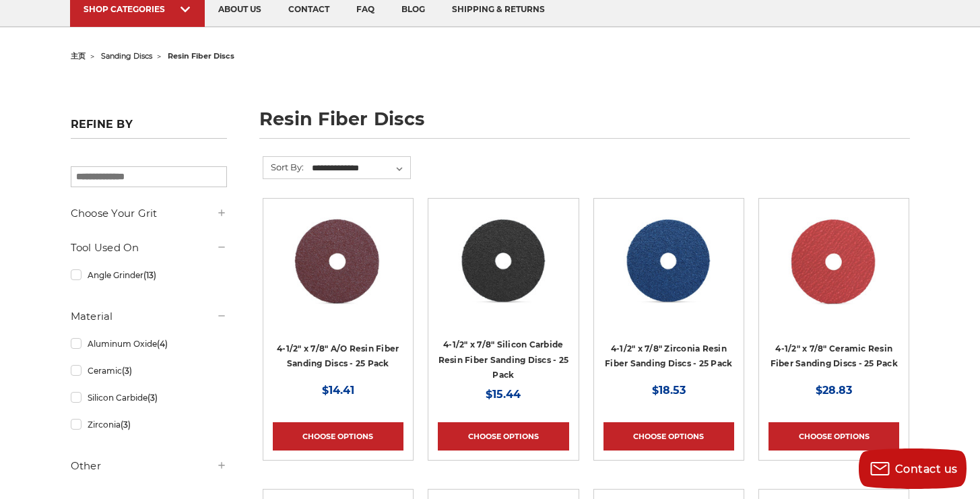 The image size is (980, 499). I want to click on h5: Other, so click(149, 466).